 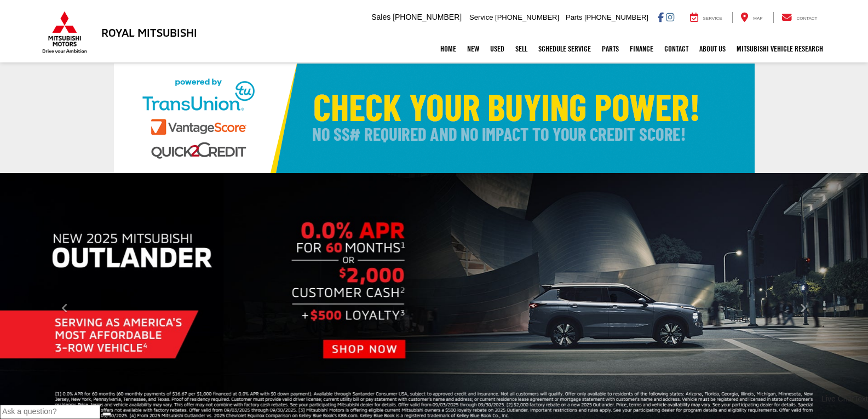 What do you see at coordinates (564, 49) in the screenshot?
I see `a: Schedule Service: Opens in a new tab` at bounding box center [564, 49].